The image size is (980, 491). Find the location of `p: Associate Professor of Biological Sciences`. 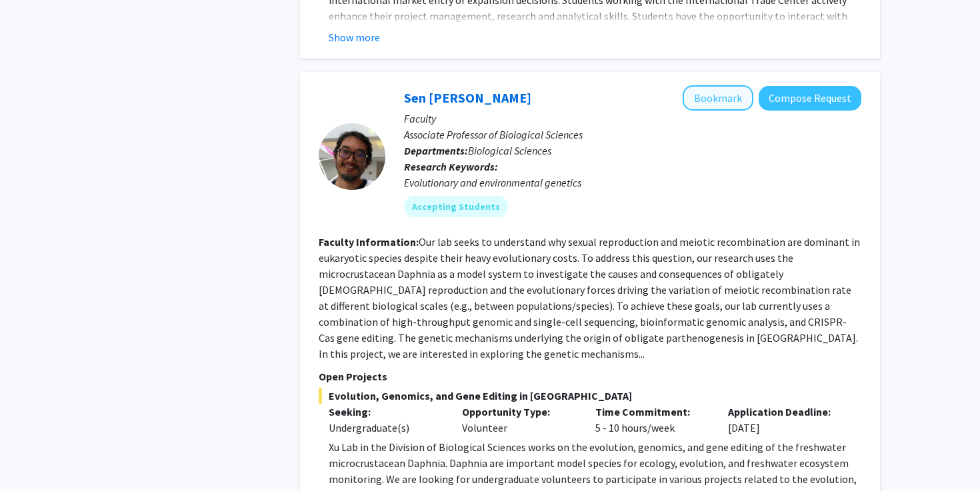

p: Associate Professor of Biological Sciences is located at coordinates (633, 134).